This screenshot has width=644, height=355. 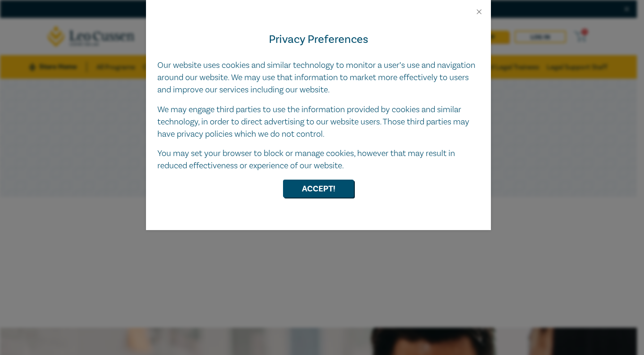 I want to click on h4: Privacy Preferences, so click(x=318, y=39).